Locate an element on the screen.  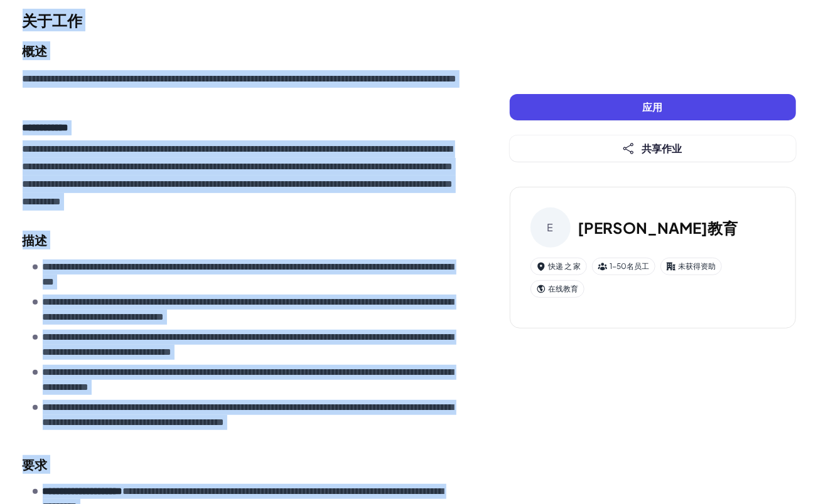
font: 在线教育 is located at coordinates (564, 289).